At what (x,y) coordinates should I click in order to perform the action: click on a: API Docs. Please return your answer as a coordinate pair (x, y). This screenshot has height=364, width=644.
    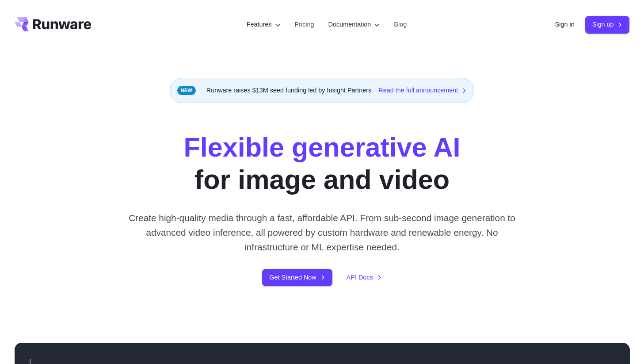
    Looking at the image, I should click on (364, 277).